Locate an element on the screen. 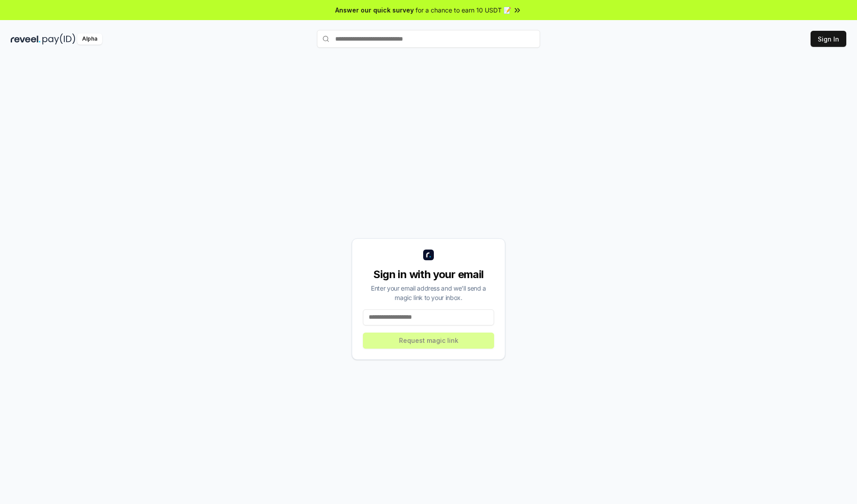  span: Answer our quick survey is located at coordinates (375, 10).